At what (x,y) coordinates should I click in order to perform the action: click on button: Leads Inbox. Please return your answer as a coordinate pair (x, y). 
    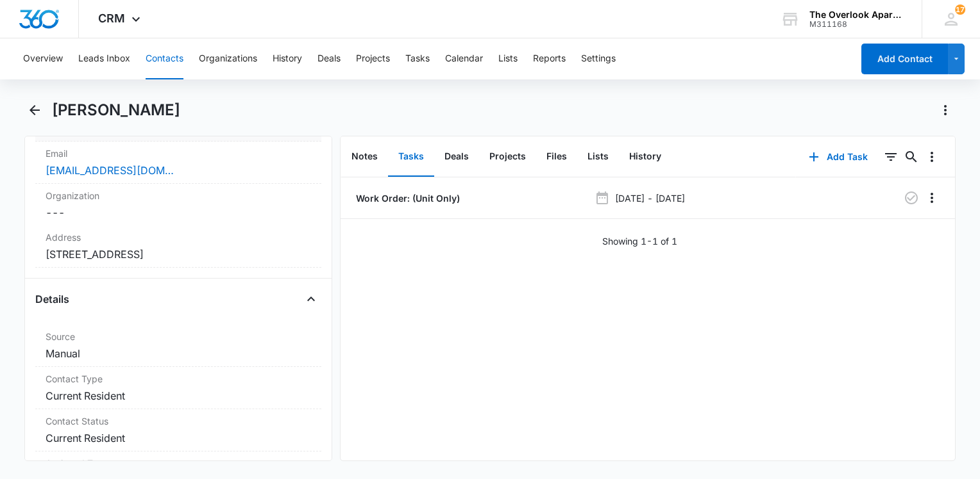
    Looking at the image, I should click on (104, 59).